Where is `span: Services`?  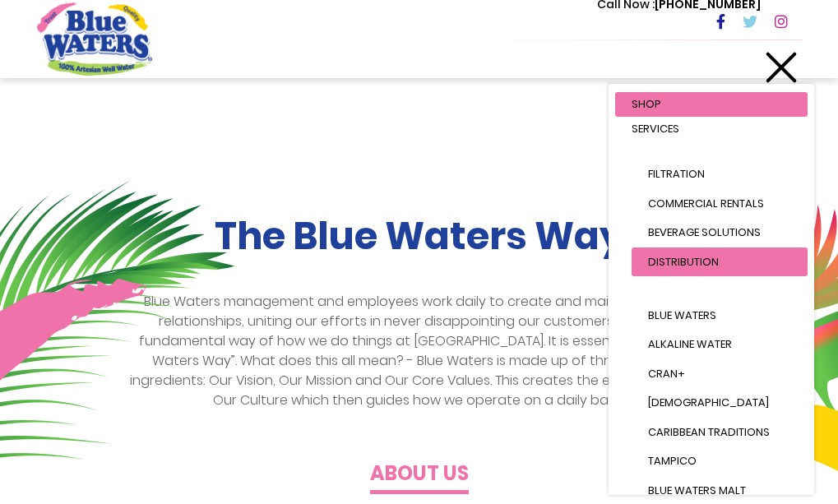
span: Services is located at coordinates (656, 128).